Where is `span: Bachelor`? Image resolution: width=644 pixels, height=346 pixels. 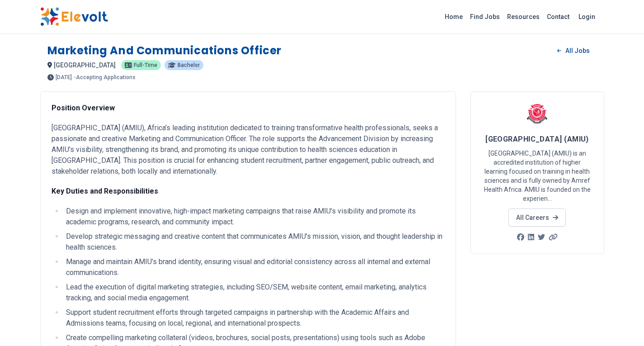 span: Bachelor is located at coordinates (189, 65).